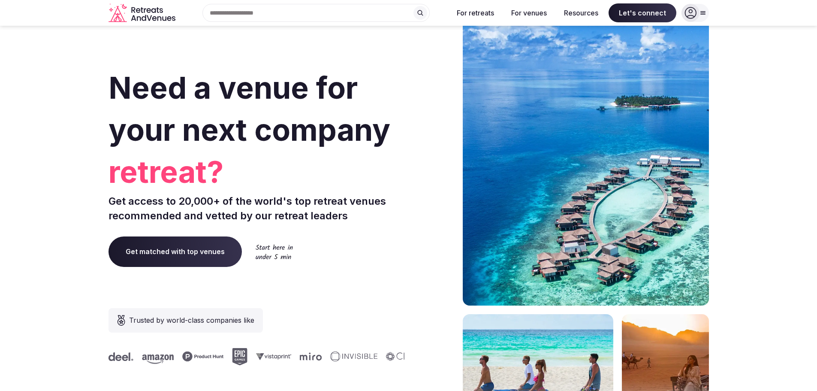  What do you see at coordinates (529, 13) in the screenshot?
I see `button: For venues` at bounding box center [529, 13].